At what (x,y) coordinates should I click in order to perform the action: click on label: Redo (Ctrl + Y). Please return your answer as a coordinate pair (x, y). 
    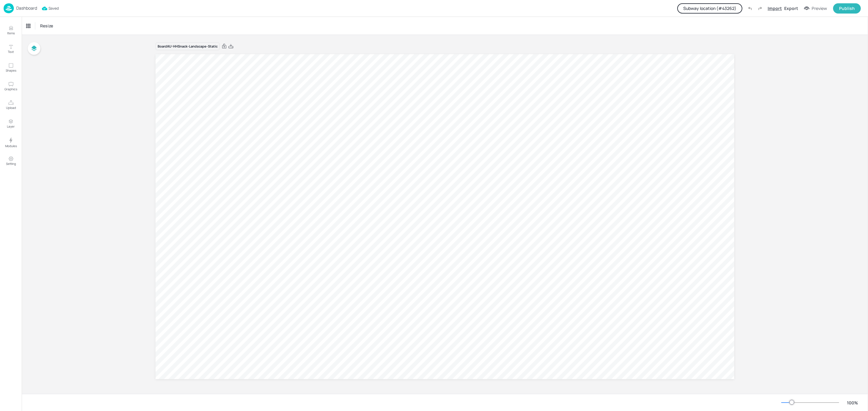
    Looking at the image, I should click on (760, 8).